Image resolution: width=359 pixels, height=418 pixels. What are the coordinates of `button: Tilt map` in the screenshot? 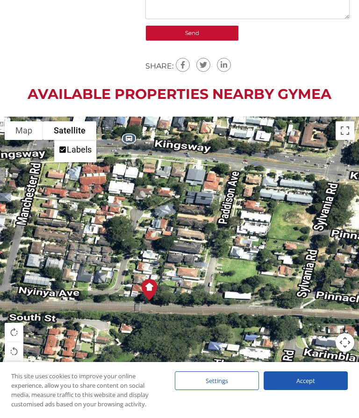 It's located at (14, 371).